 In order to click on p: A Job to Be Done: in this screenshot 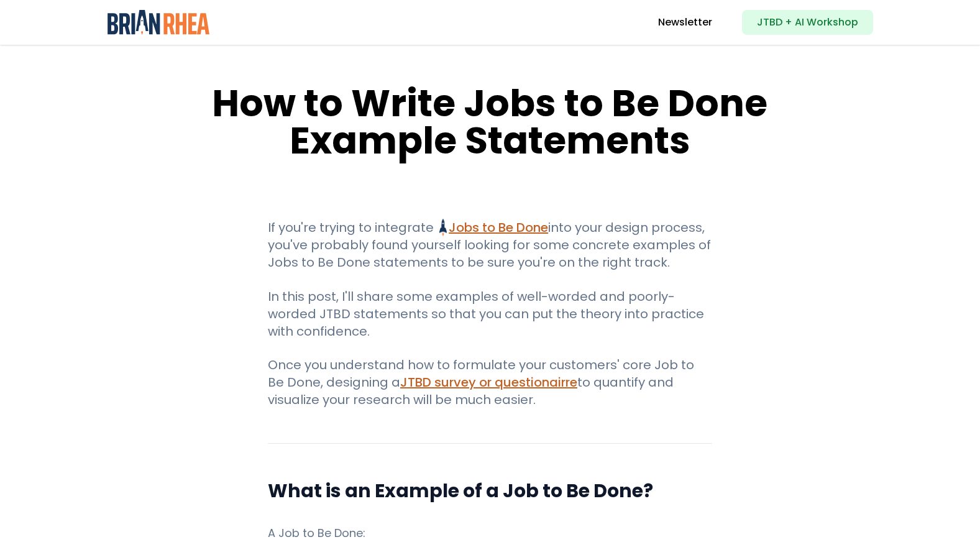, I will do `click(490, 533)`.